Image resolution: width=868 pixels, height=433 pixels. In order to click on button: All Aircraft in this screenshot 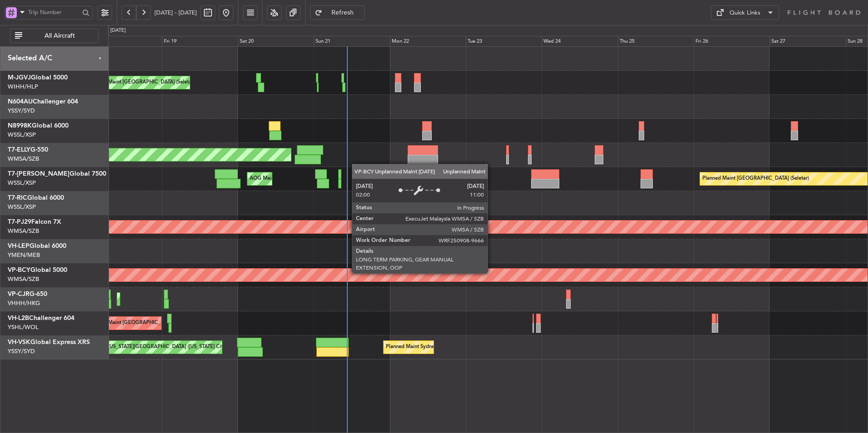, I will do `click(54, 36)`.